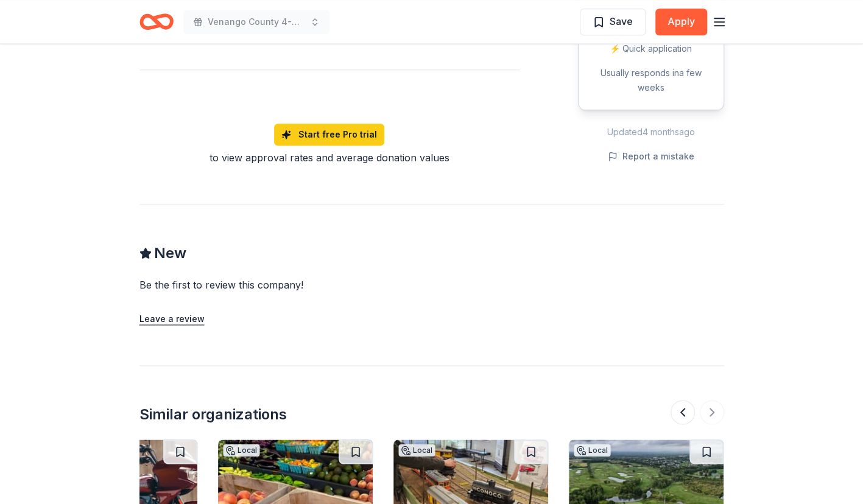 This screenshot has width=863, height=504. Describe the element at coordinates (172, 319) in the screenshot. I see `button: Leave a review` at that location.